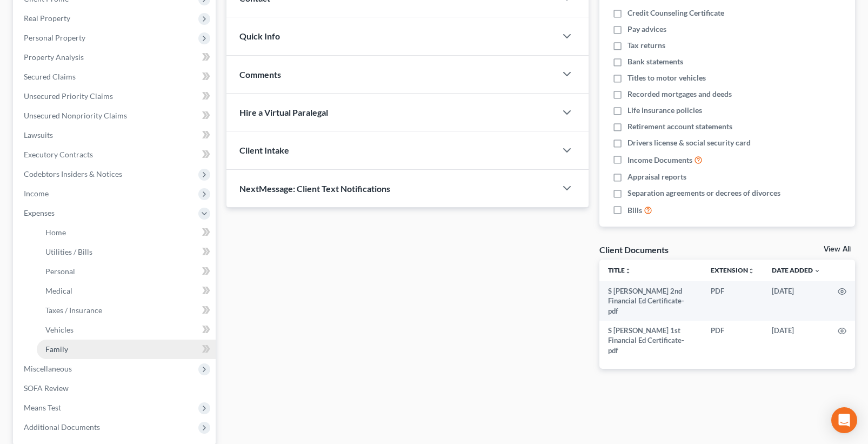 The image size is (868, 444). I want to click on span: Tax returns, so click(647, 46).